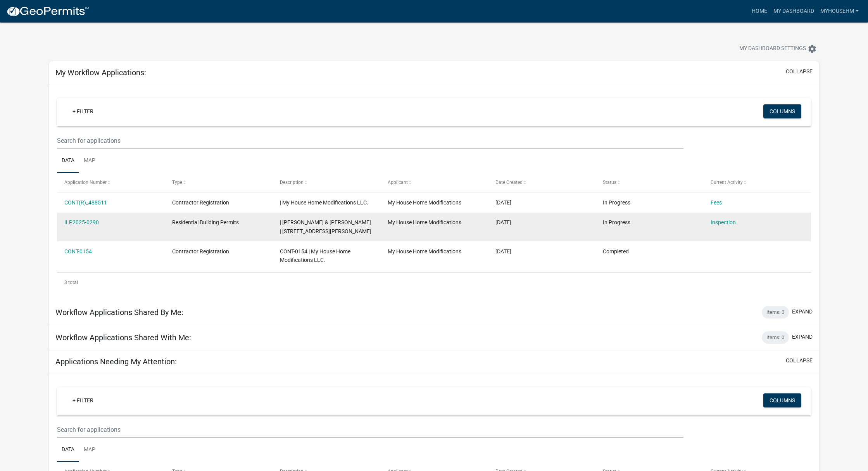 Image resolution: width=868 pixels, height=471 pixels. Describe the element at coordinates (315, 255) in the screenshot. I see `span: CONT-0154 | My House Home Modifications LLC.` at that location.